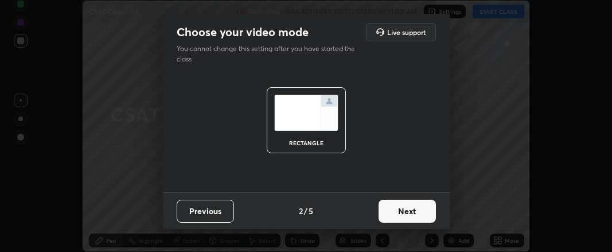 The width and height of the screenshot is (612, 252). I want to click on h5: Live support, so click(406, 32).